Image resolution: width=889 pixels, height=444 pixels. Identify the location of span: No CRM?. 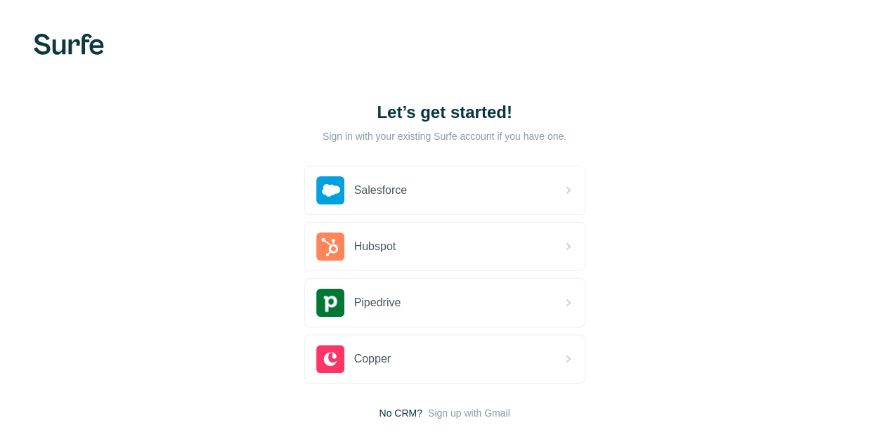
(400, 413).